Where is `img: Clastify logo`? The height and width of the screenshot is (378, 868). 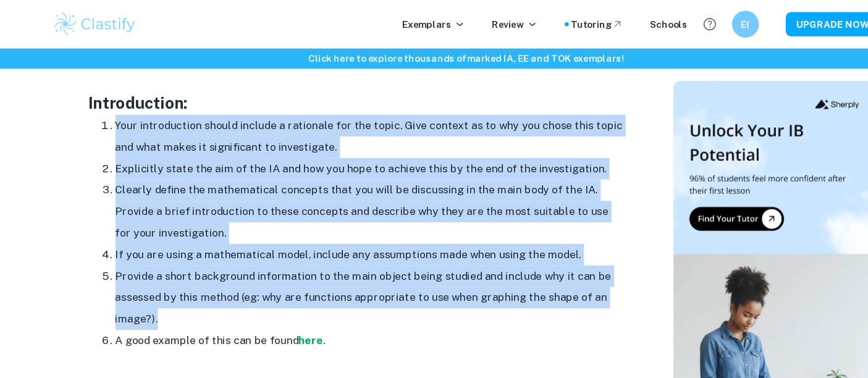 img: Clastify logo is located at coordinates (92, 22).